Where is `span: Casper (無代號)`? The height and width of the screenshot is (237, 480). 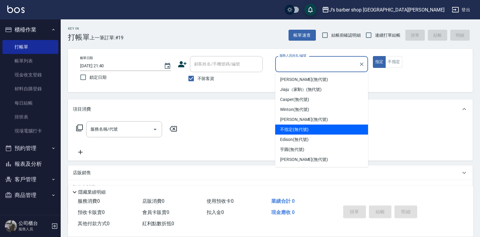
span: Casper (無代號) is located at coordinates (294, 100).